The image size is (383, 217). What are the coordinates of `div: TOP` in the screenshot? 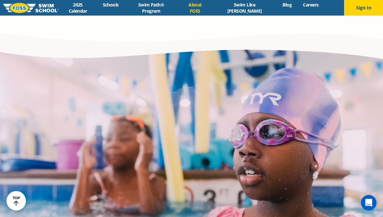 It's located at (16, 201).